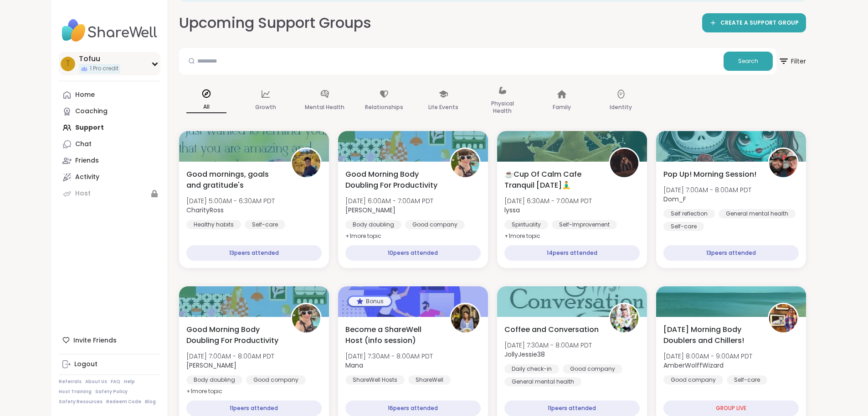  Describe the element at coordinates (109, 31) in the screenshot. I see `img: ShareWell Nav Logo` at that location.